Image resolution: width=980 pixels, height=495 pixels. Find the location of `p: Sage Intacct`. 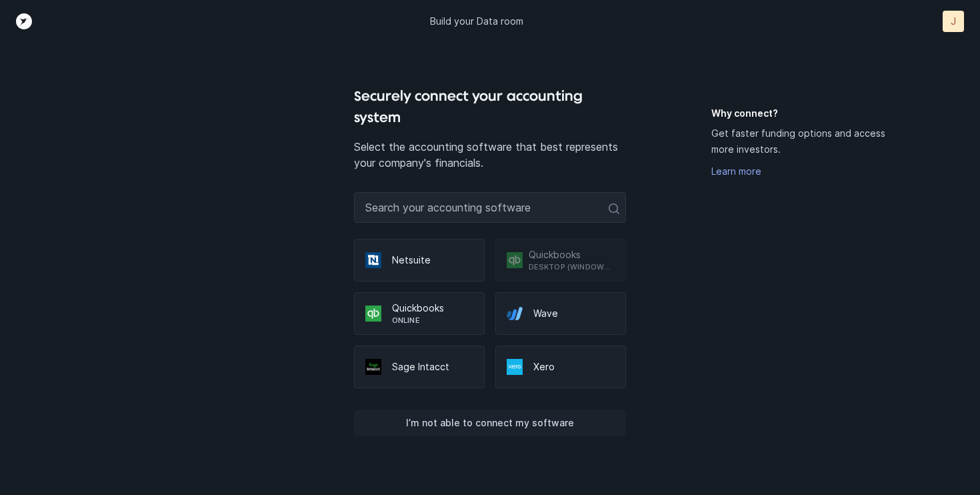

p: Sage Intacct is located at coordinates (432, 367).